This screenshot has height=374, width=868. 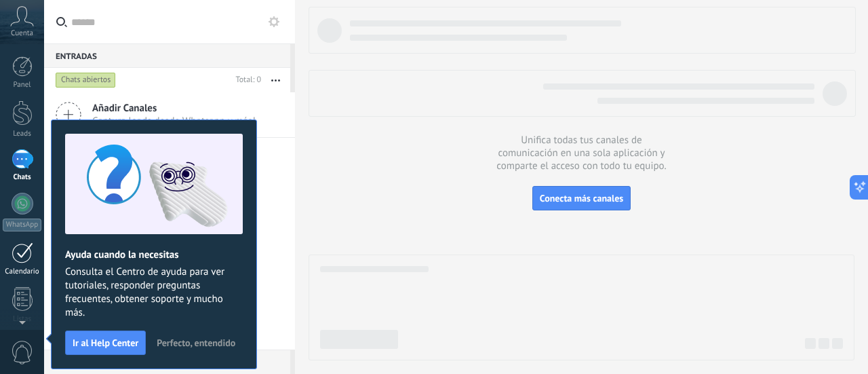 What do you see at coordinates (196, 343) in the screenshot?
I see `button: Perfecto, entendido` at bounding box center [196, 343].